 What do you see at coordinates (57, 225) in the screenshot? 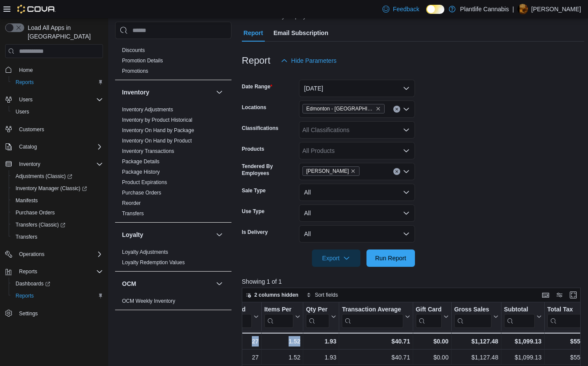
I see `a: Transfers (Classic)` at bounding box center [57, 225].